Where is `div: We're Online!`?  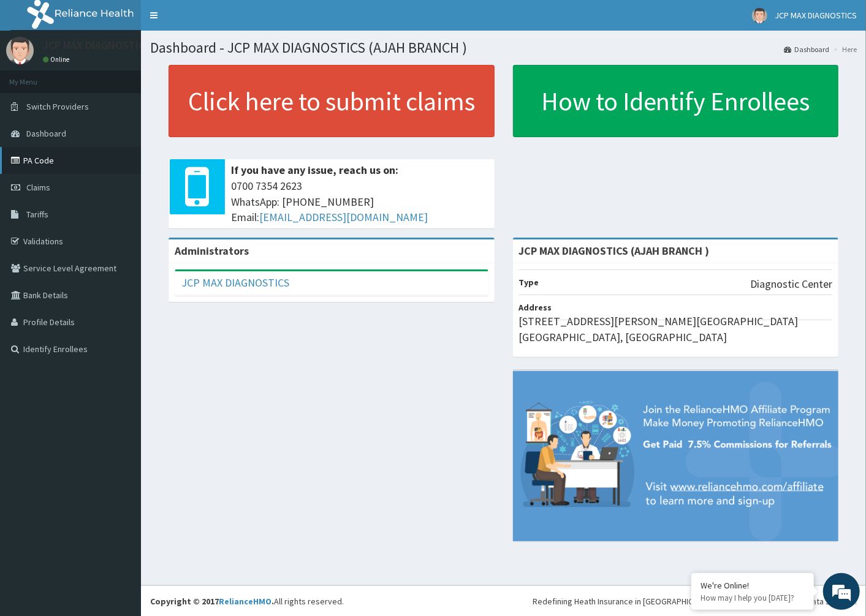 div: We're Online! is located at coordinates (752, 586).